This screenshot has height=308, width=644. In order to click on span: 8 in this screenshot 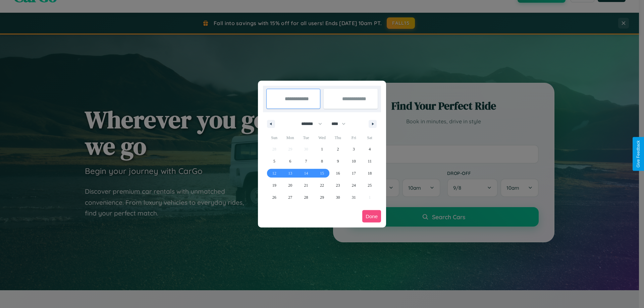, I will do `click(322, 161)`.